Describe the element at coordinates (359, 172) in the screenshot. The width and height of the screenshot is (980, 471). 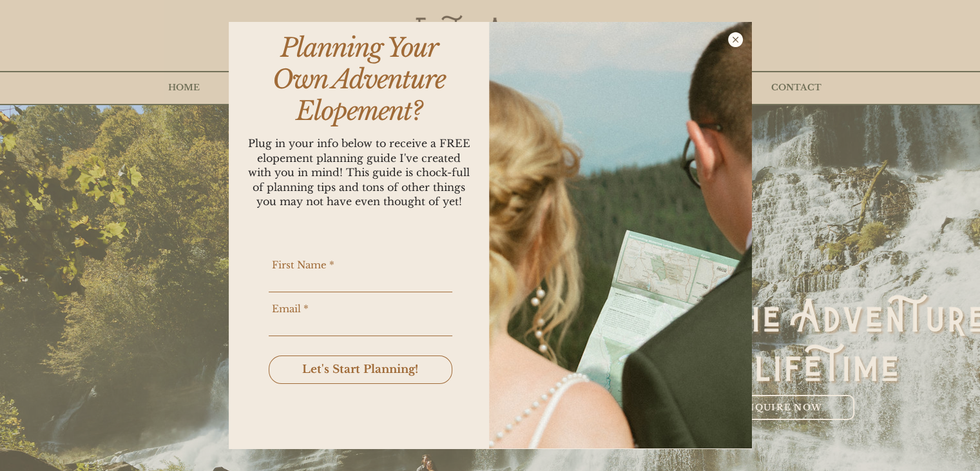
I see `span: Plug in your info below to receive a FREE elopement planning guide I've created with you in mind!...` at that location.